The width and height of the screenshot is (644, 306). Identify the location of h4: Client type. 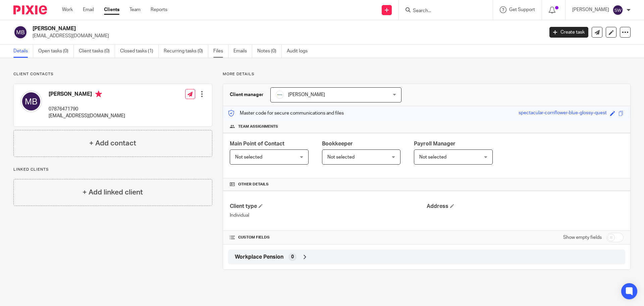
(328, 206).